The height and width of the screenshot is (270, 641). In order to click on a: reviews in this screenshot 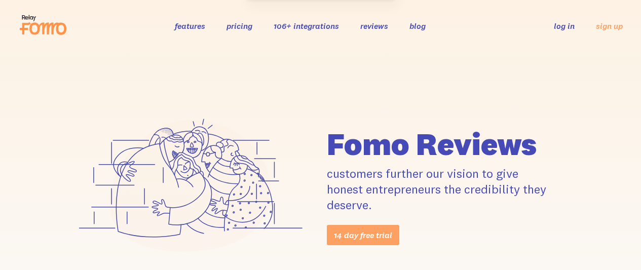, I will do `click(374, 26)`.